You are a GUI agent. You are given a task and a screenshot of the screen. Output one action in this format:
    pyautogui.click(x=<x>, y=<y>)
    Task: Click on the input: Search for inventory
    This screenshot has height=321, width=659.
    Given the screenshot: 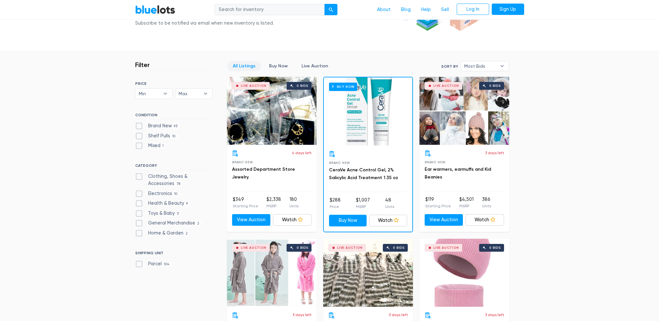 What is the action you would take?
    pyautogui.click(x=270, y=10)
    